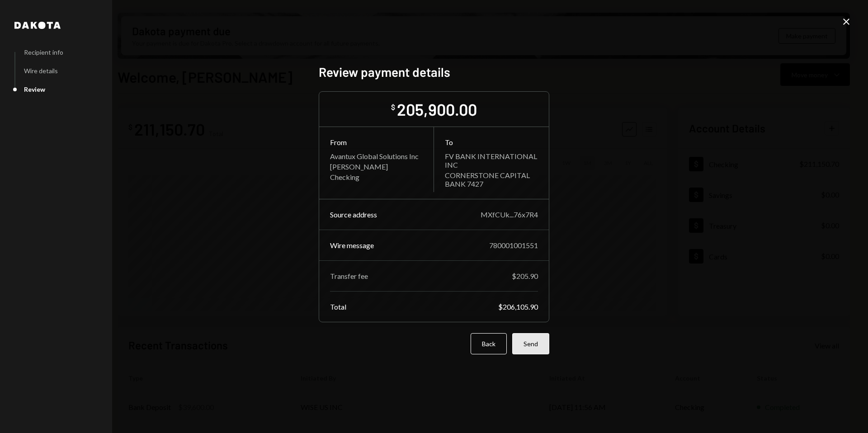 Image resolution: width=868 pixels, height=433 pixels. I want to click on div: 780001001551, so click(513, 245).